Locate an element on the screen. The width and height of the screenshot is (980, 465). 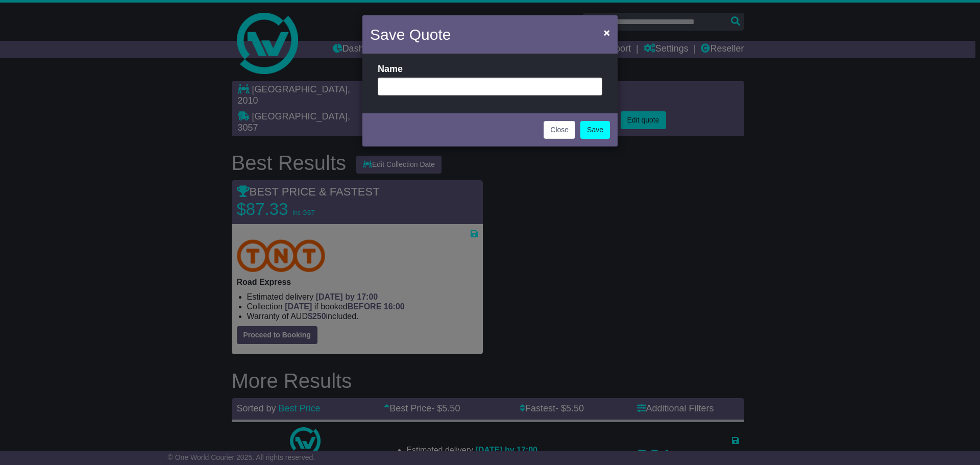
a: Save is located at coordinates (596, 130).